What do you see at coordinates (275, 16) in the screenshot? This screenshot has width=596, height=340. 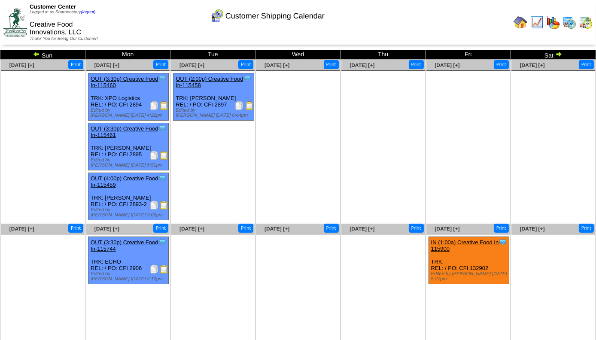 I see `span: Customer Shipping Calendar` at bounding box center [275, 16].